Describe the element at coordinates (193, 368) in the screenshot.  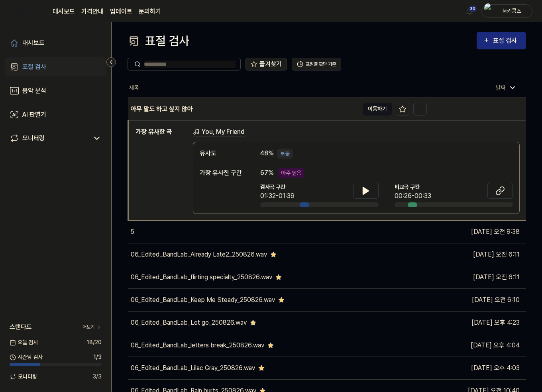
I see `div: 06_Edited_BandLab_Lilac Gray_250826.wav` at that location.